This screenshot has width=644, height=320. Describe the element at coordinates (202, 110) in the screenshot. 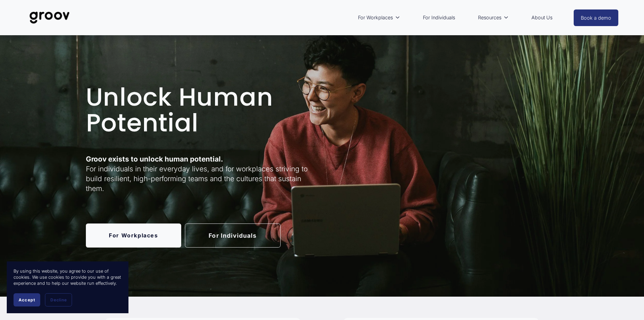

I see `h1: Unlock Human Potential` at that location.